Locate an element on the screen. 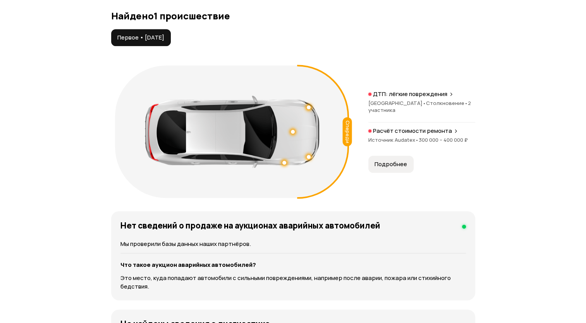 Image resolution: width=586 pixels, height=323 pixels. p: ДТП: лёгкие повреждения is located at coordinates (410, 94).